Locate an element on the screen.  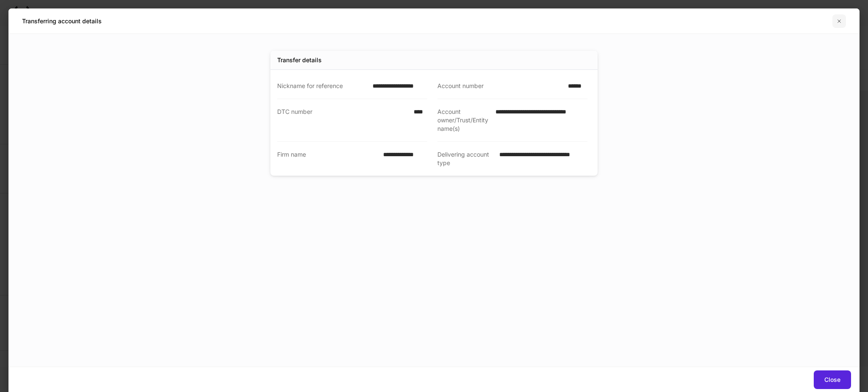
div: DTC number is located at coordinates (343, 120).